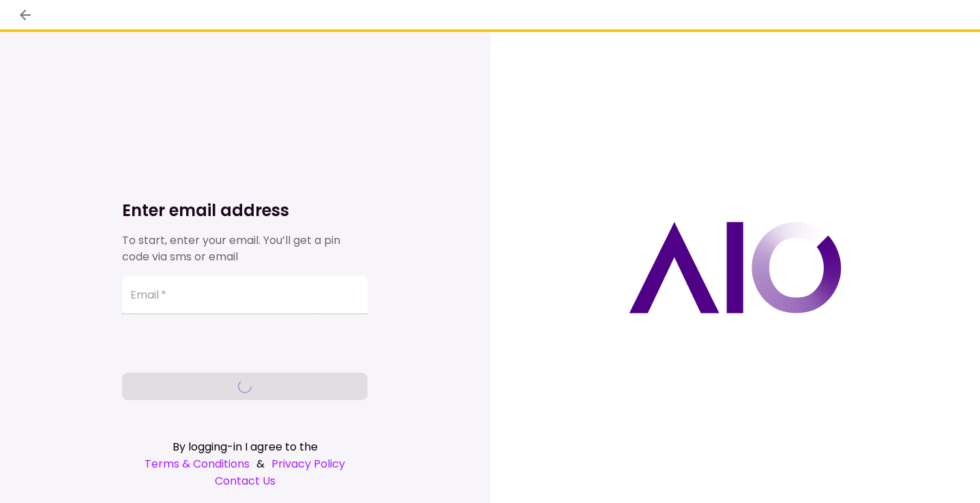  What do you see at coordinates (245, 249) in the screenshot?
I see `div: To start, enter your email. You’ll get a pin code via sms or email` at bounding box center [245, 249].